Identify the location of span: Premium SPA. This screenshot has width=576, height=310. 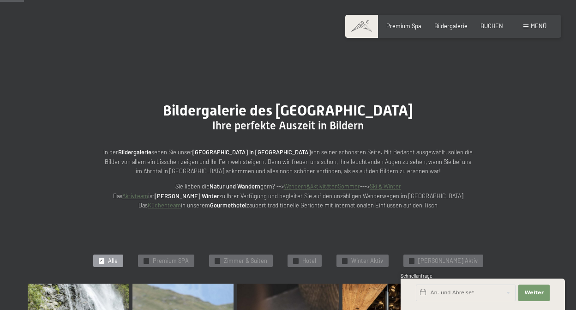
(171, 261).